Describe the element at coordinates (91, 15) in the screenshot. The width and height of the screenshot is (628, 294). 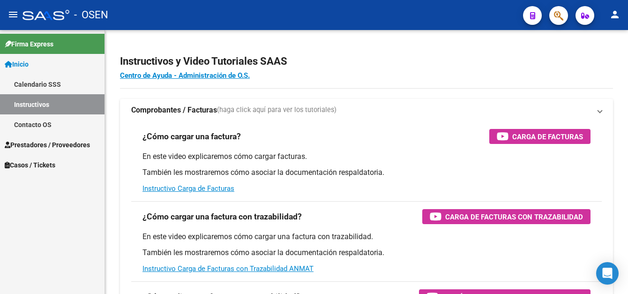
I see `span: - OSEN` at that location.